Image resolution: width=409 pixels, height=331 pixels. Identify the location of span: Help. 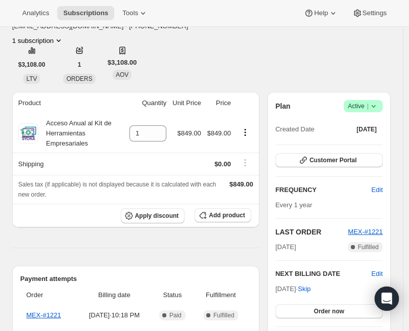
(321, 13).